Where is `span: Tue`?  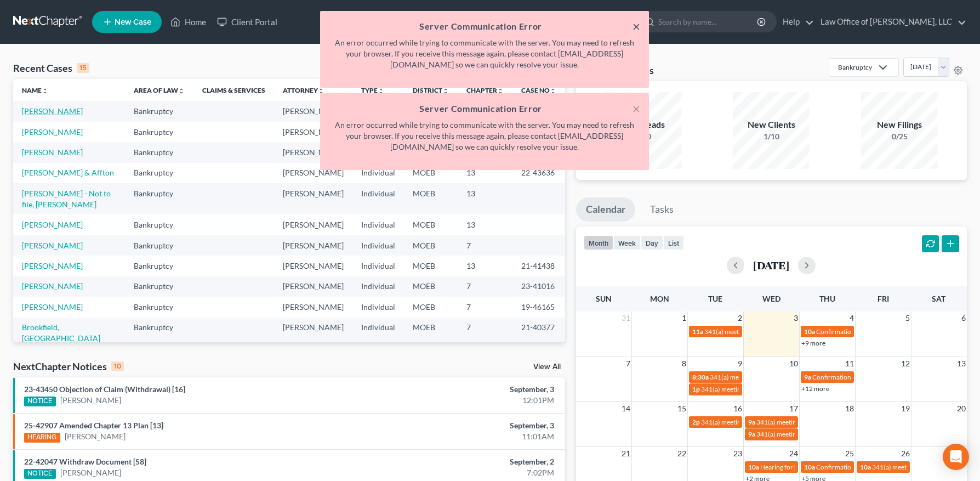 span: Tue is located at coordinates (716, 298).